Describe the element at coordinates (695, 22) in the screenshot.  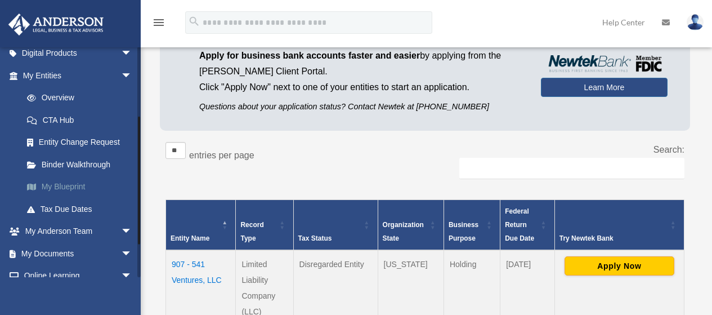
I see `img: User Pic` at that location.